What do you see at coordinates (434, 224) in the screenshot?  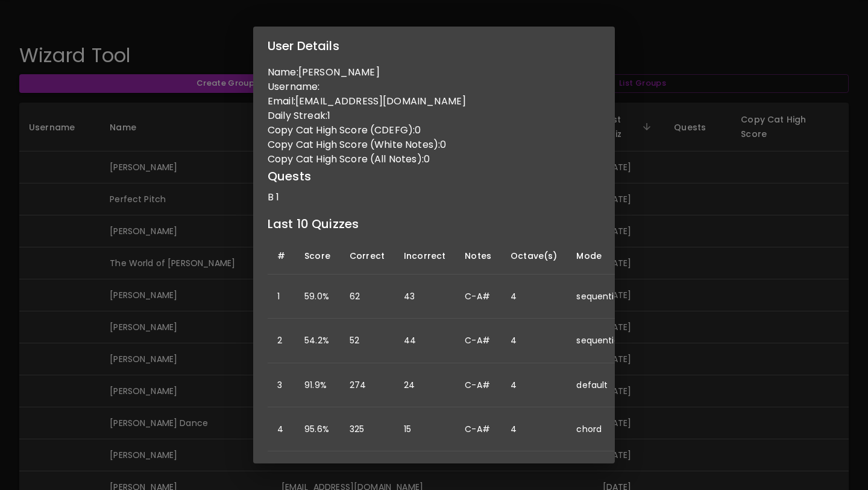 I see `h6: Last 10 Quizzes` at bounding box center [434, 224].